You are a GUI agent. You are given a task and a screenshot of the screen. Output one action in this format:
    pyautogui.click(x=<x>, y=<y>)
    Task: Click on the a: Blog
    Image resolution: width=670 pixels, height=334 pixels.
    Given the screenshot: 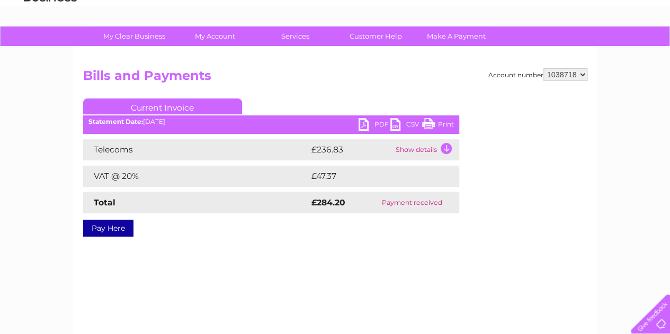 What is the action you would take?
    pyautogui.click(x=586, y=49)
    